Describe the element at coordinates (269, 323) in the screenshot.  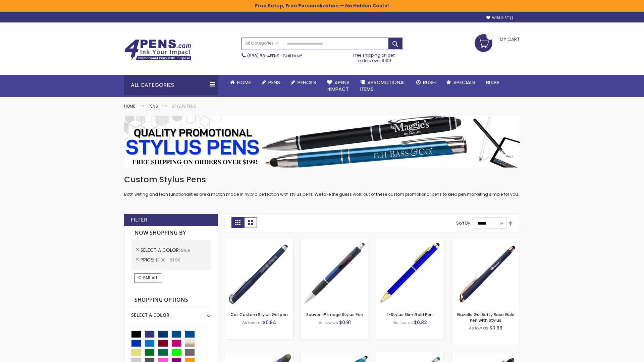
I see `span: $0.84` at that location.